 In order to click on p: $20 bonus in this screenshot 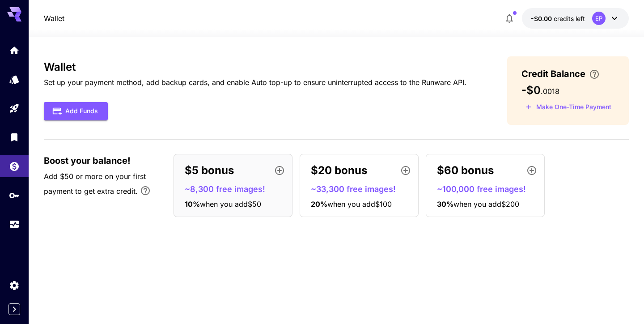, I will do `click(339, 171)`.